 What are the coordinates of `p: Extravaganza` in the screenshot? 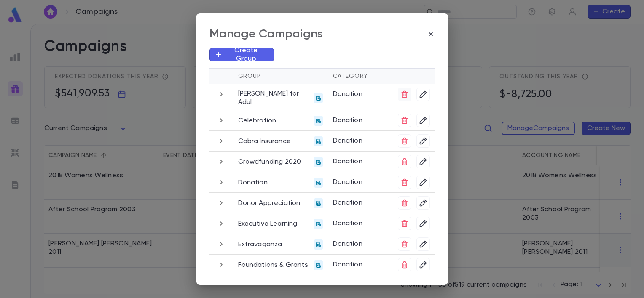 It's located at (260, 245).